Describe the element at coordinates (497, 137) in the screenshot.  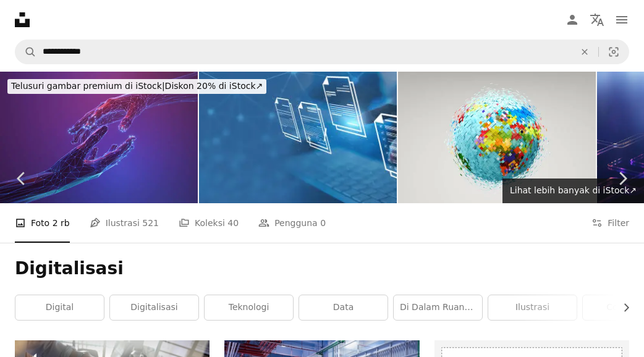
I see `img: Peta dunia fintech dengan Amerika` at that location.